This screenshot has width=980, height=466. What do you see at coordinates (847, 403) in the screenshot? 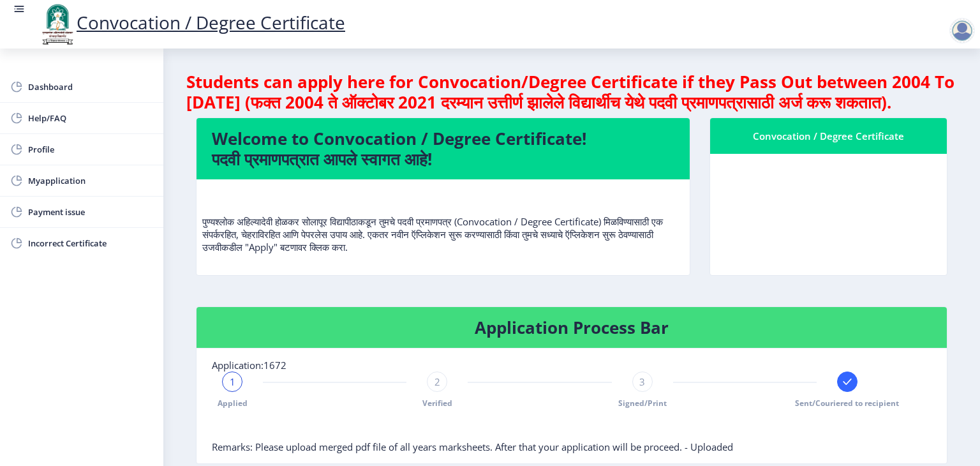
I see `span: Sent/Couriered to recipient` at bounding box center [847, 403].